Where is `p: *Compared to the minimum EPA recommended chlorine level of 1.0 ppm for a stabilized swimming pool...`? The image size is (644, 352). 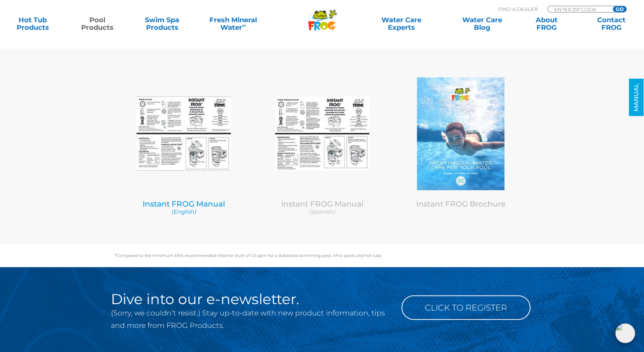
p: *Compared to the minimum EPA recommended chlorine level of 1.0 ppm for a stabilized swimming pool... is located at coordinates (322, 255).